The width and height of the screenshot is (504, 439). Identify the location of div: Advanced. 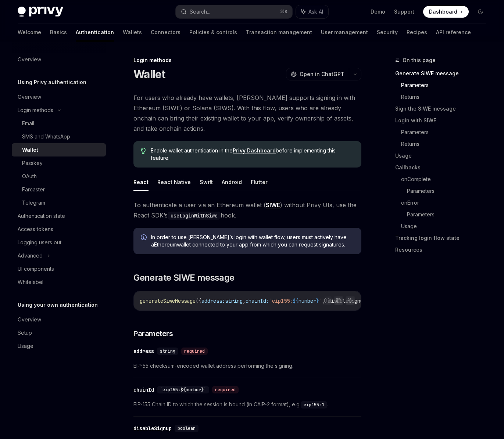
(30, 256).